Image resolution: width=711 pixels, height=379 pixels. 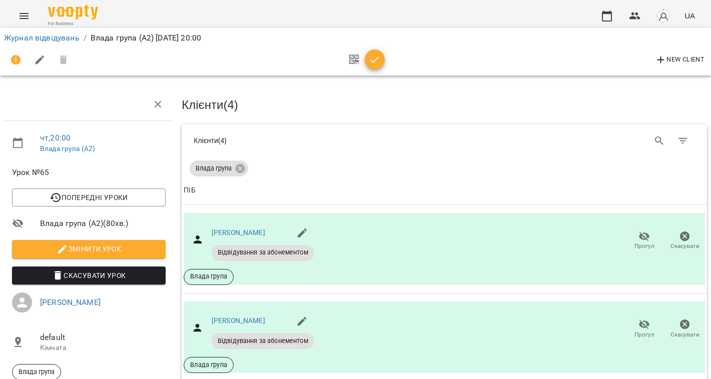 What do you see at coordinates (68, 149) in the screenshot?
I see `a: Влада група (А2)` at bounding box center [68, 149].